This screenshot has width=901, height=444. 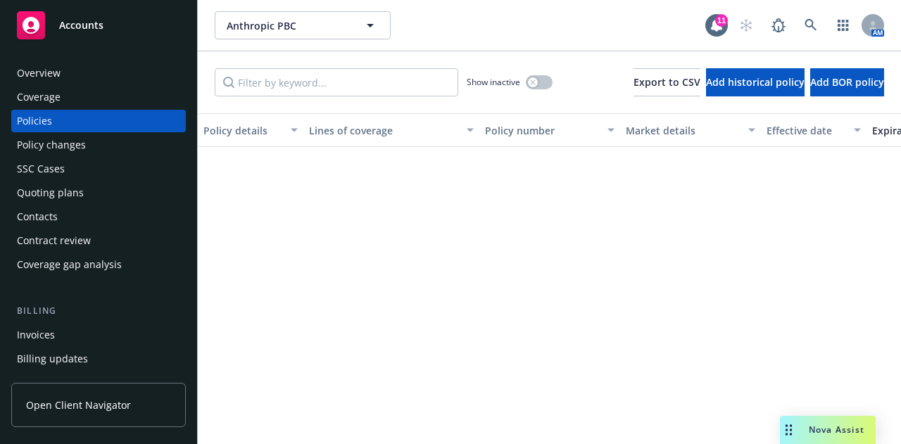 What do you see at coordinates (41, 169) in the screenshot?
I see `div: SSC Cases` at bounding box center [41, 169].